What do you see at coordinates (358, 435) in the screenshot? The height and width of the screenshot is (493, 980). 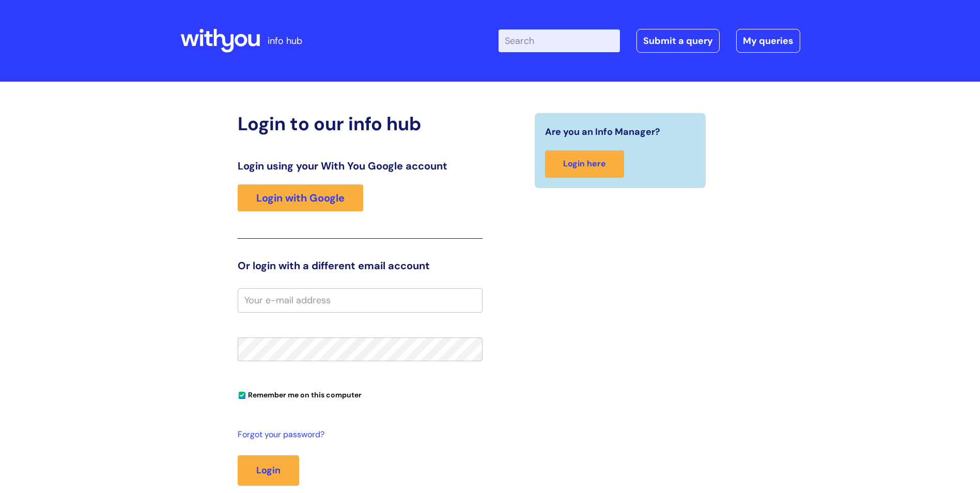 I see `a: Forgot your password?` at bounding box center [358, 435].